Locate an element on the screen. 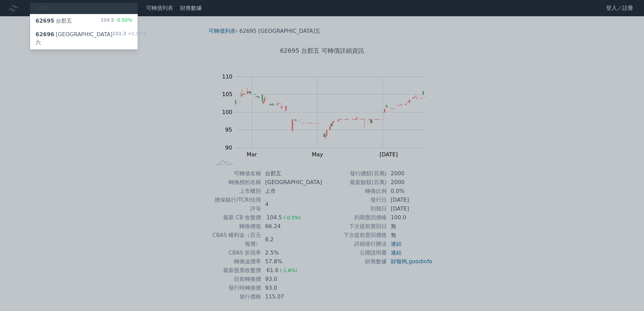 Image resolution: width=644 pixels, height=311 pixels. span: +0.00% is located at coordinates (136, 34).